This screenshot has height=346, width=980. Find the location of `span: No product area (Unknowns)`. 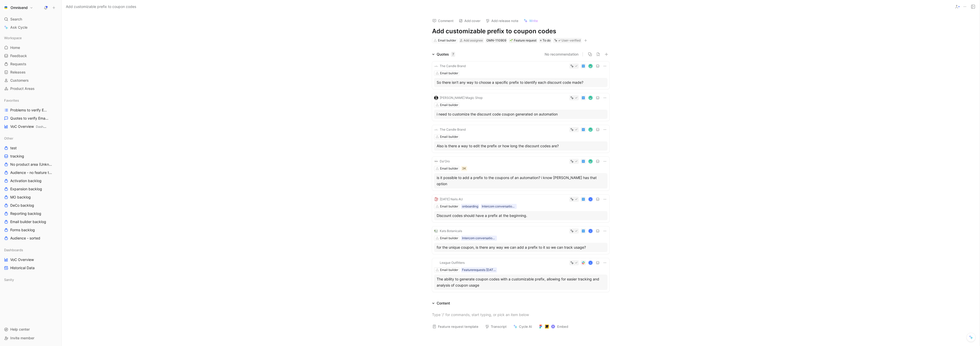

span: No product area (Unknowns) is located at coordinates (31, 164).